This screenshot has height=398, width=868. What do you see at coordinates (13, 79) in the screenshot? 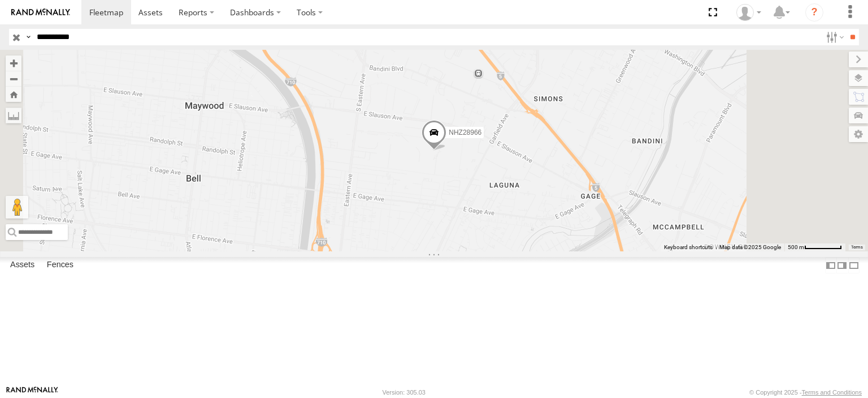
I see `button: Zoom out` at bounding box center [13, 79].